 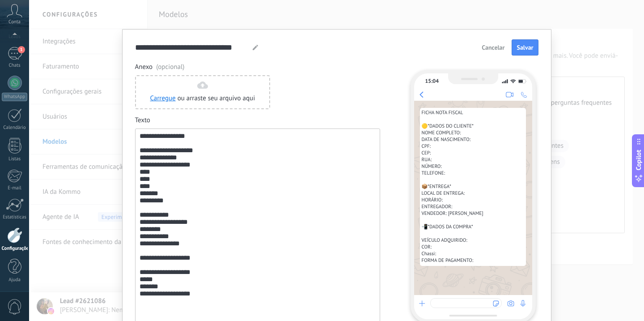 What do you see at coordinates (15, 128) in the screenshot?
I see `div: Calendário` at bounding box center [15, 128].